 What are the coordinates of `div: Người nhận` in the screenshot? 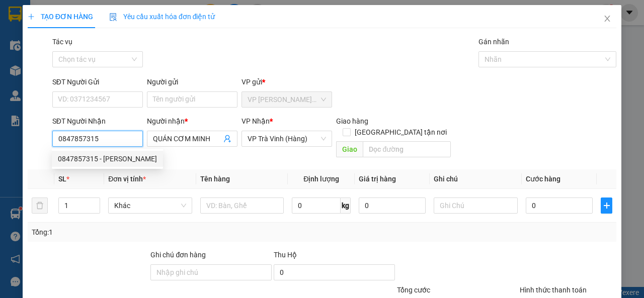 It's located at (192, 121).